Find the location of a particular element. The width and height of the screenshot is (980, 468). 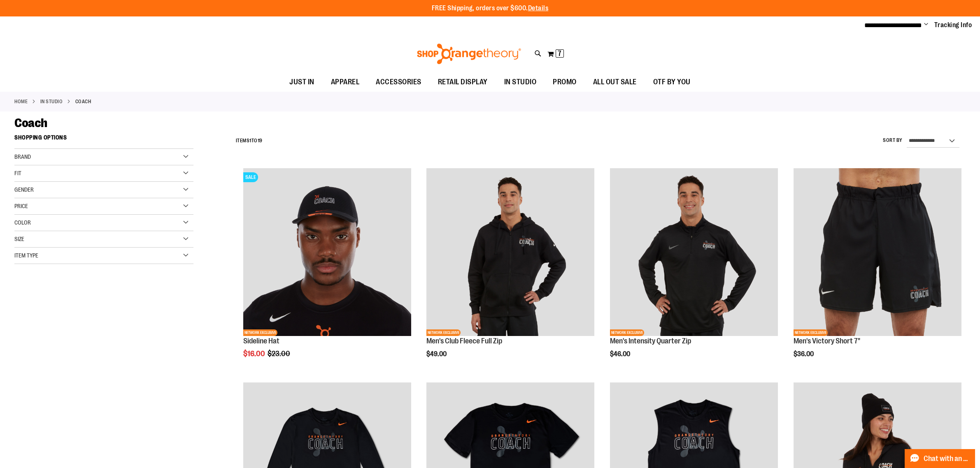

span: PROMO is located at coordinates (565, 82).